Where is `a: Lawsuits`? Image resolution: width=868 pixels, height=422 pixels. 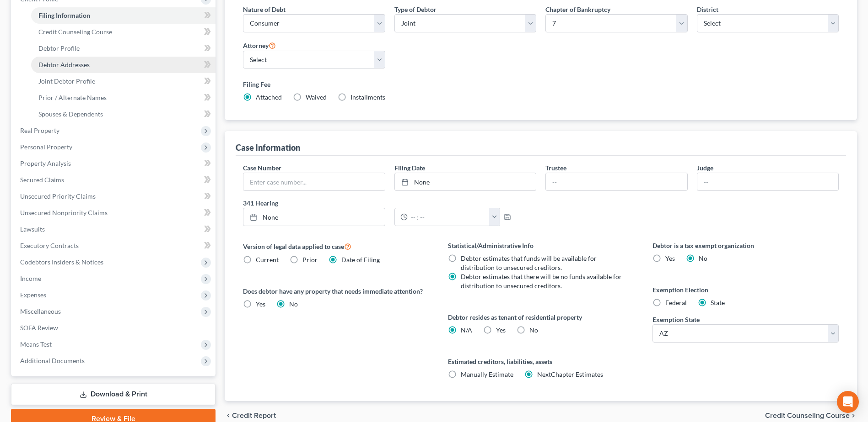
a: Lawsuits is located at coordinates (114, 229).